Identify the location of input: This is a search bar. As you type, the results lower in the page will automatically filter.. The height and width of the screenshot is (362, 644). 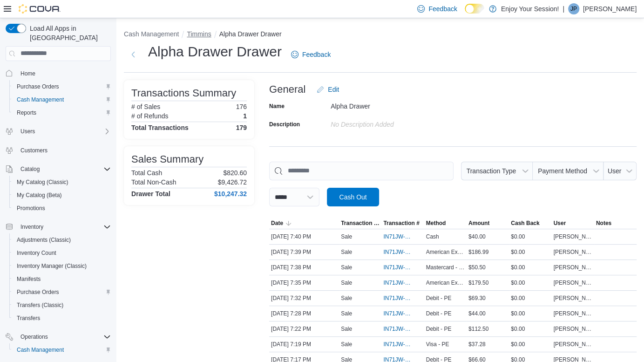
(361, 171).